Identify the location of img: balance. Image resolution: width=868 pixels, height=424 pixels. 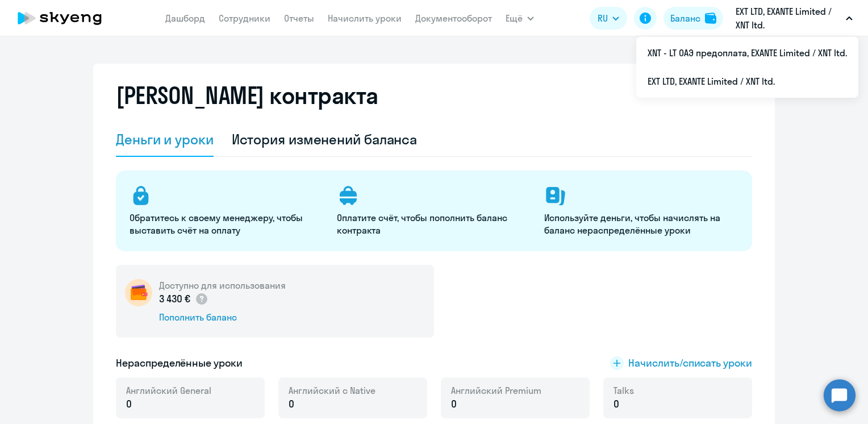
(711, 18).